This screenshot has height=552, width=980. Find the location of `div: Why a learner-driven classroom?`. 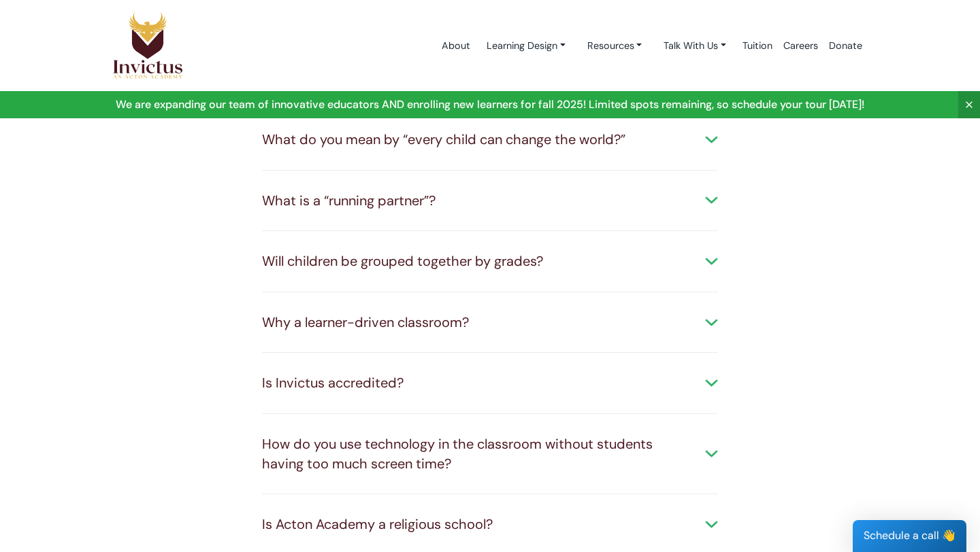

div: Why a learner-driven classroom? is located at coordinates (490, 322).